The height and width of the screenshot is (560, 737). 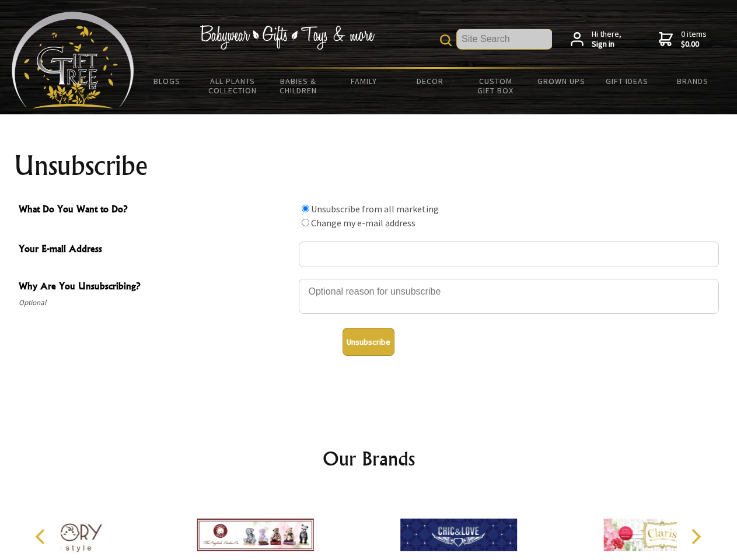 What do you see at coordinates (156, 250) in the screenshot?
I see `span: Your E-mail Address` at bounding box center [156, 250].